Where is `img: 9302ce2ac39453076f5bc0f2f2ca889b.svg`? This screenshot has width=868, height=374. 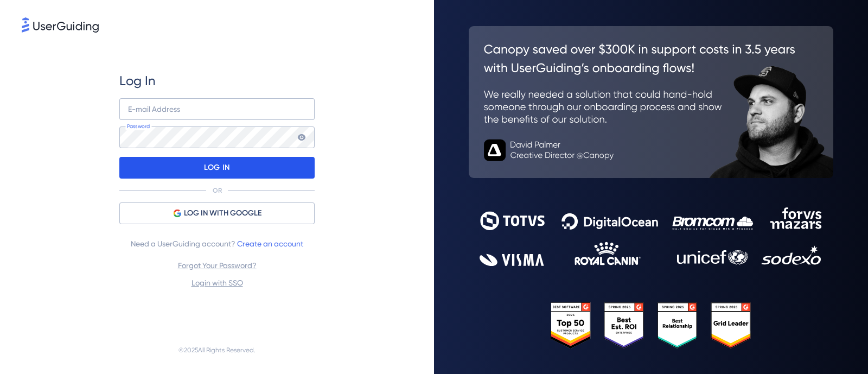 img: 9302ce2ac39453076f5bc0f2f2ca889b.svg is located at coordinates (651, 237).